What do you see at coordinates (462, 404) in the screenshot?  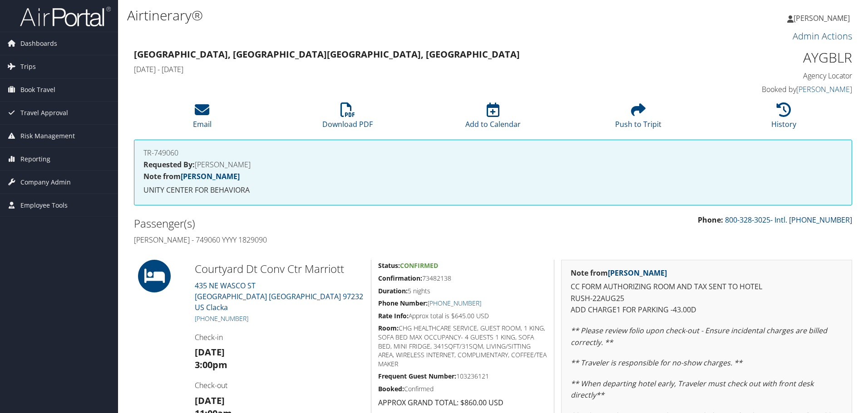 I see `p: APPROX GRAND TOTAL: $860.00 USD` at bounding box center [462, 404].